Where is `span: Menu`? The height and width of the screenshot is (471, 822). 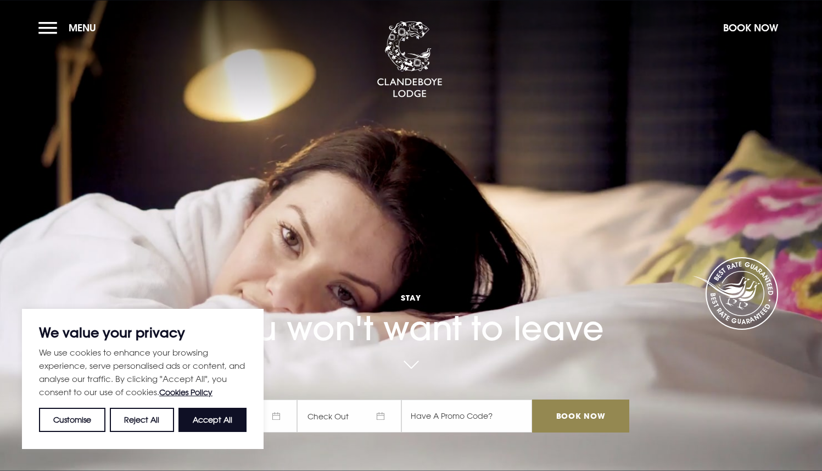
span: Menu is located at coordinates (82, 27).